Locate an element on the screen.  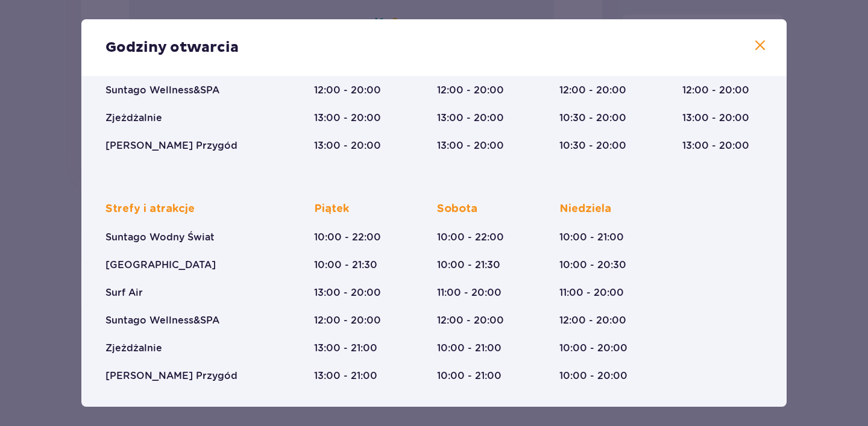
p: Niedziela is located at coordinates (585, 209).